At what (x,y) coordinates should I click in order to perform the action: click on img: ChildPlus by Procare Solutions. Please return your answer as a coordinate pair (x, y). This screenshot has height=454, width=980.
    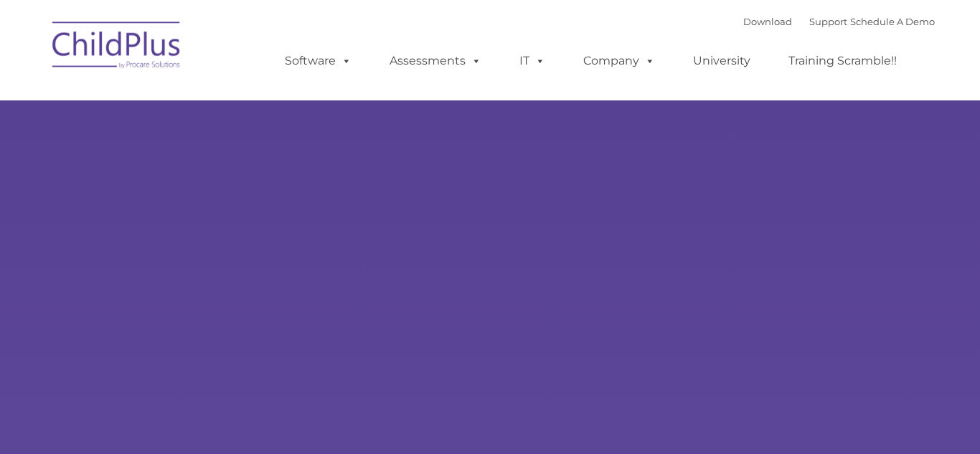
    Looking at the image, I should click on (117, 47).